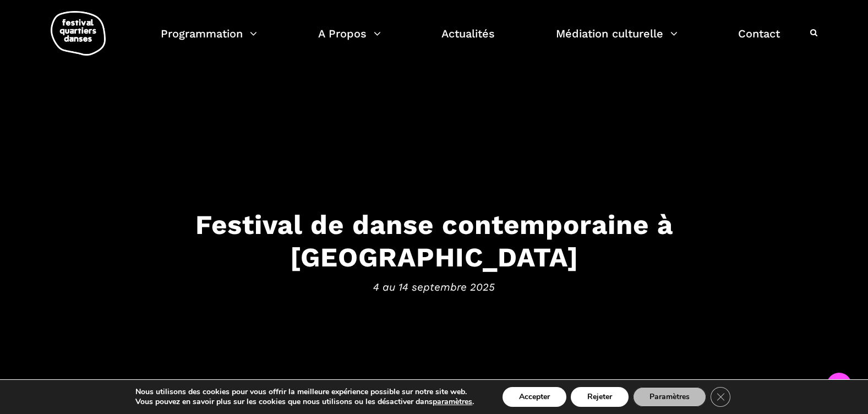 The height and width of the screenshot is (414, 868). Describe the element at coordinates (350, 40) in the screenshot. I see `a: A Propos` at that location.